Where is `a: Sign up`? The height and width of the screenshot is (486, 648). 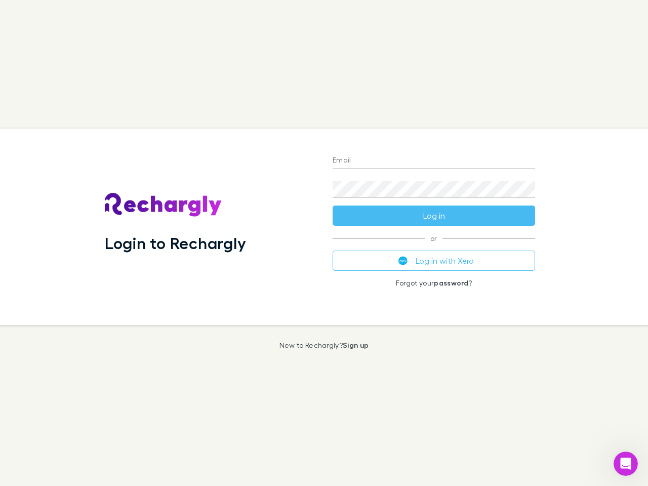 a: Sign up is located at coordinates (355, 345).